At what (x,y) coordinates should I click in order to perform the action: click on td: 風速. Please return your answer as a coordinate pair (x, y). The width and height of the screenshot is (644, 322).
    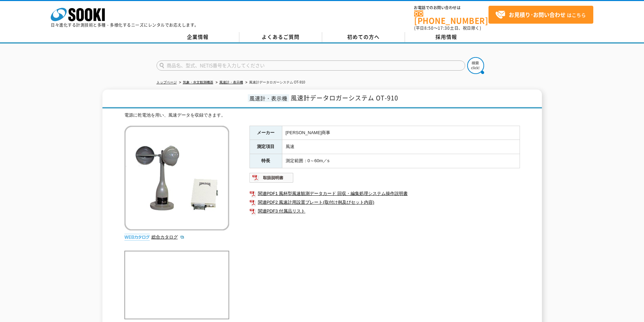
    Looking at the image, I should click on (400, 147).